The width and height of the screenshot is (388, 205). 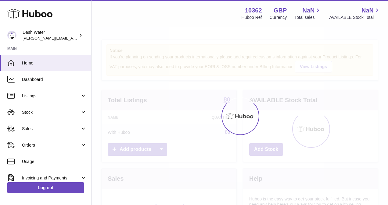 I want to click on span: Sales, so click(x=51, y=129).